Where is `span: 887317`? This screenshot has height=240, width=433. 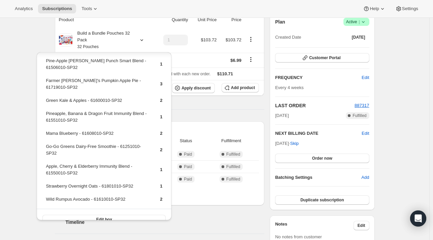 span: 887317 is located at coordinates (362, 105).